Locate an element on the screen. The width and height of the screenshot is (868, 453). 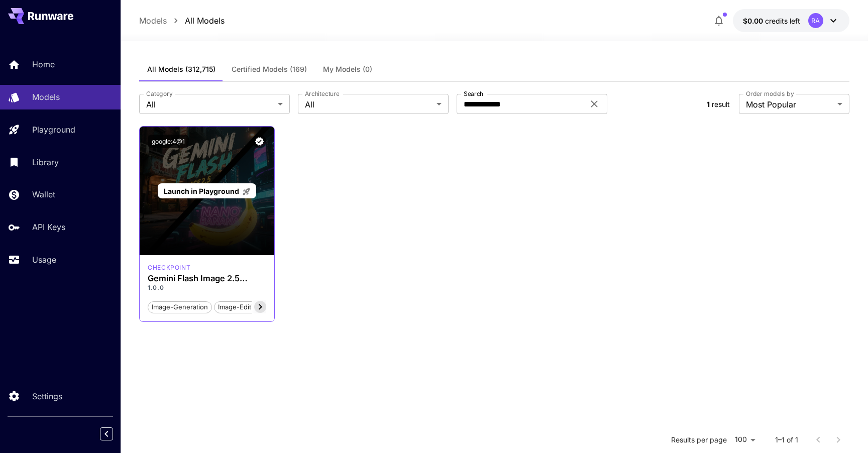
label: Search is located at coordinates (473, 93).